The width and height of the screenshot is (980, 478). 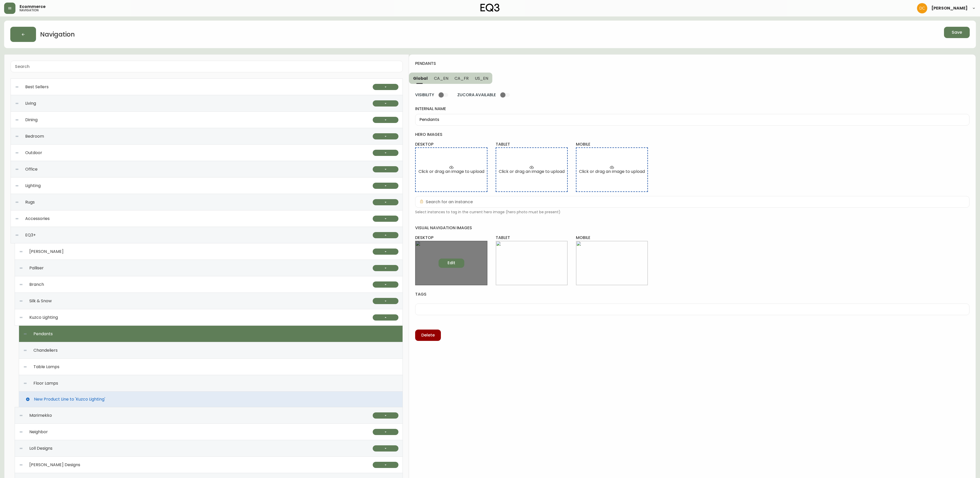 What do you see at coordinates (32, 7) in the screenshot?
I see `span: Ecommerce` at bounding box center [32, 7].